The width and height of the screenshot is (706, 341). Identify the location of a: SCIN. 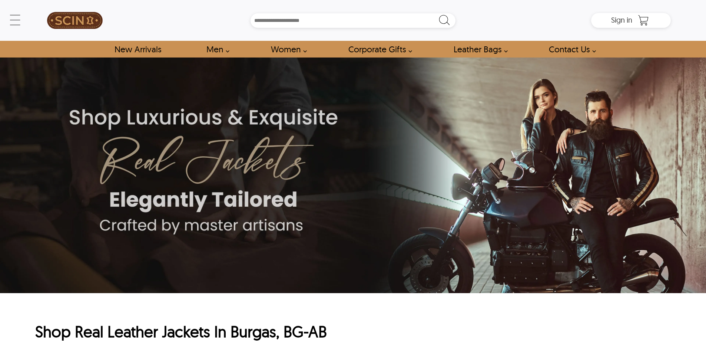
(75, 20).